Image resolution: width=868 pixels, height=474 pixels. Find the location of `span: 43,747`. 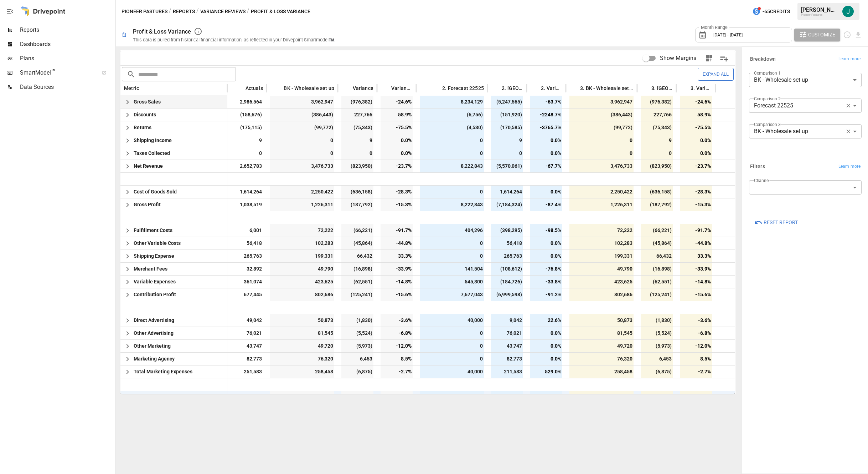

span: 43,747 is located at coordinates (507, 345).